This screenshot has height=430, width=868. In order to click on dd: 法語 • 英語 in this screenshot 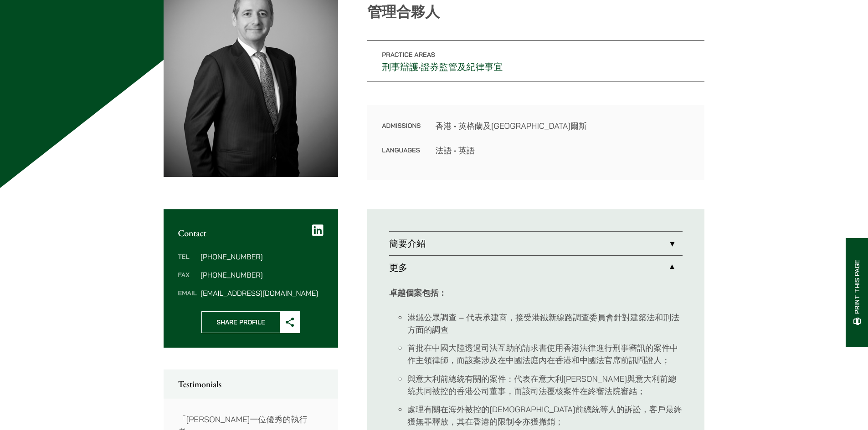, I will do `click(562, 150)`.